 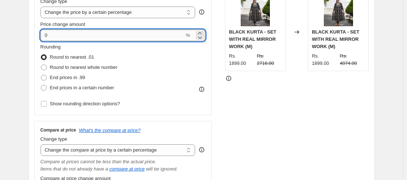 What do you see at coordinates (85, 104) in the screenshot?
I see `span: Show rounding direction options?` at bounding box center [85, 104].